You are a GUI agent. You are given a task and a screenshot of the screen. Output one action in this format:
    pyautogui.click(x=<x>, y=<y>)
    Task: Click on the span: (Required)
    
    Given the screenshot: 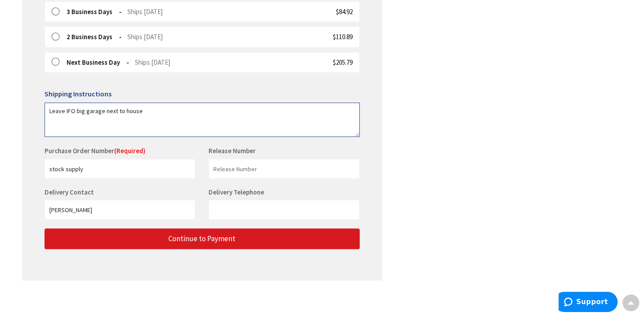 What is the action you would take?
    pyautogui.click(x=130, y=151)
    